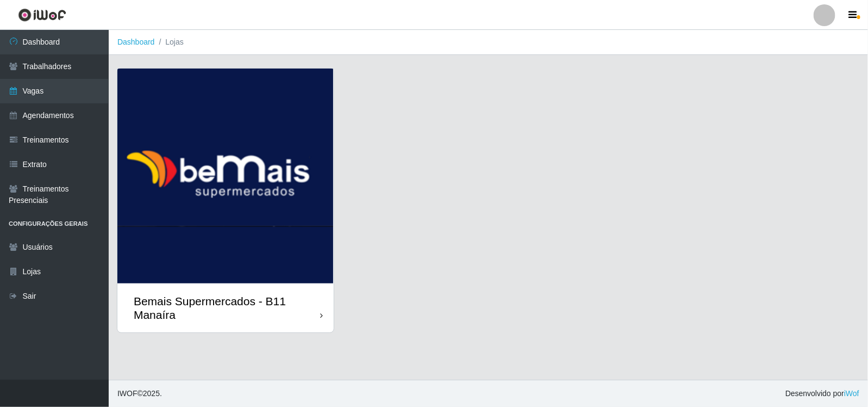 This screenshot has height=407, width=868. I want to click on nav: breadcrumb, so click(488, 42).